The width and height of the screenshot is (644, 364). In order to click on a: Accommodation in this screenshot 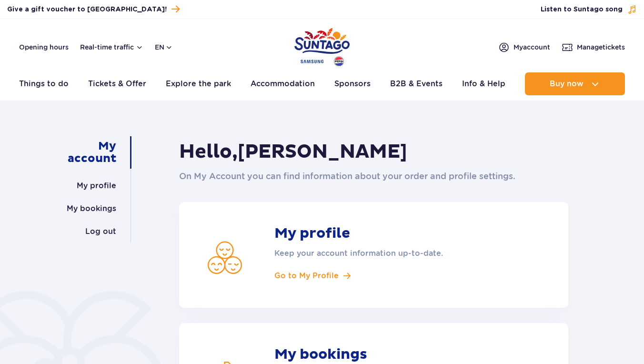, I will do `click(282, 84)`.